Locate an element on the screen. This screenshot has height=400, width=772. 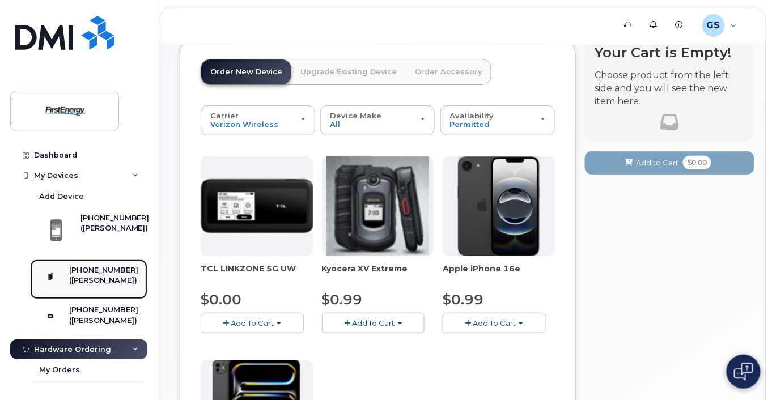
span: Availability is located at coordinates (472, 116).